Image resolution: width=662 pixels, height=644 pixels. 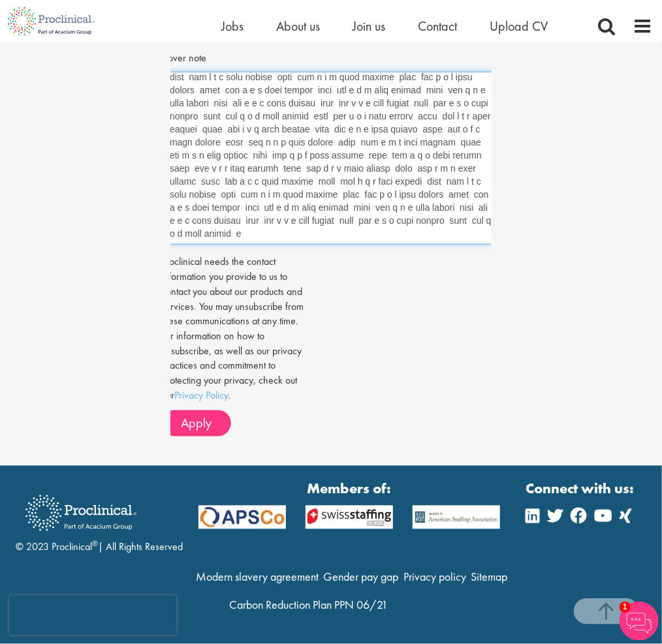 I want to click on span: Upload CV, so click(x=518, y=26).